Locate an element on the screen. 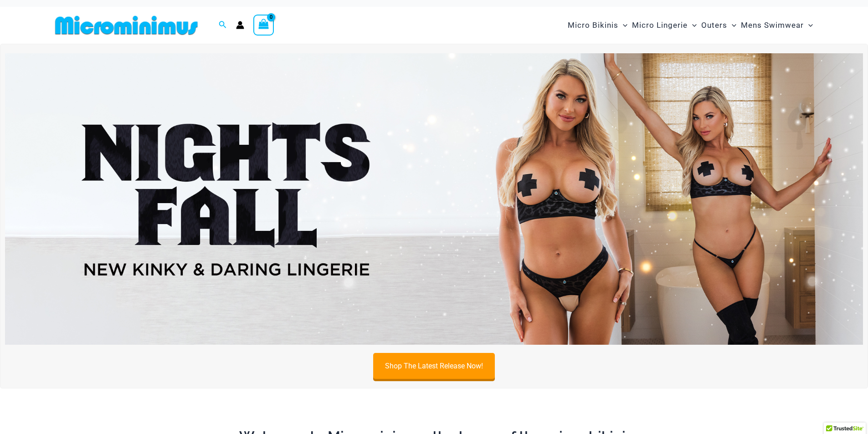 The width and height of the screenshot is (868, 434). a: Mens SwimwearMenu ToggleMenu Toggle is located at coordinates (777, 25).